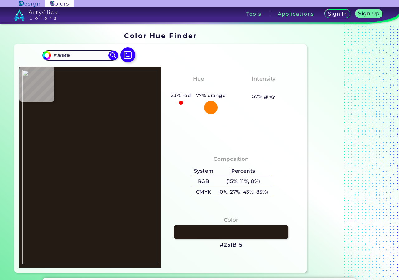  What do you see at coordinates (90, 167) in the screenshot?
I see `img: fa9b2ec8-5d4a-4bf4-bece-ba60dbd0c57c` at bounding box center [90, 167].